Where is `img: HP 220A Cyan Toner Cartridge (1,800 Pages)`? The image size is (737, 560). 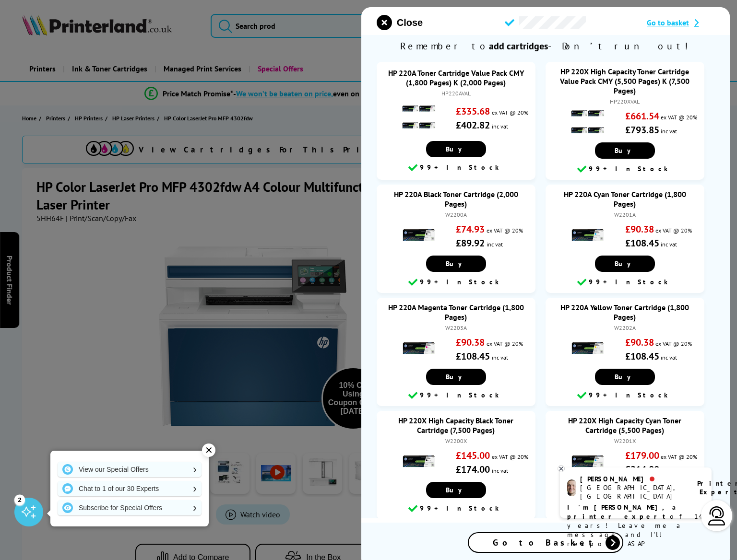 img: HP 220A Cyan Toner Cartridge (1,800 Pages) is located at coordinates (588, 235).